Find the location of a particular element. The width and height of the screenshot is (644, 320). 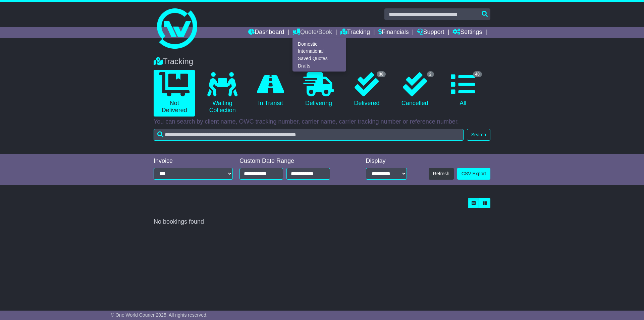

div: Invoice is located at coordinates (193, 161).